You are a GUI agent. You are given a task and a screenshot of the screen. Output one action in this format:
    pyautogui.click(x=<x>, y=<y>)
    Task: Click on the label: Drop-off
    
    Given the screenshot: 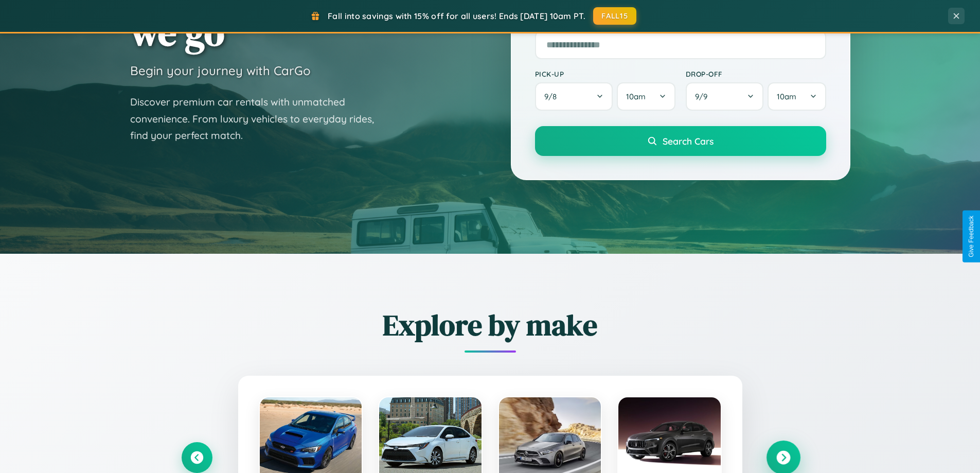 What is the action you would take?
    pyautogui.click(x=756, y=74)
    